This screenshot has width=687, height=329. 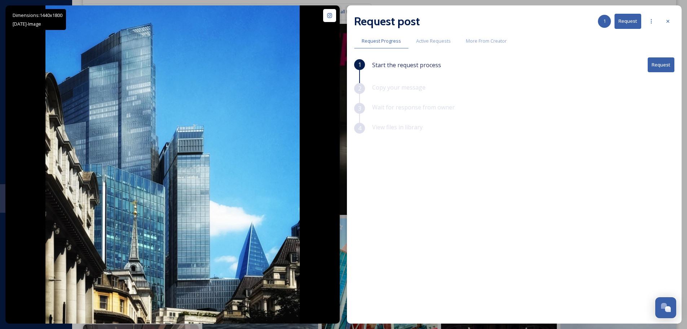 I want to click on span: Dimensions: 1440 x 1800, so click(x=38, y=15).